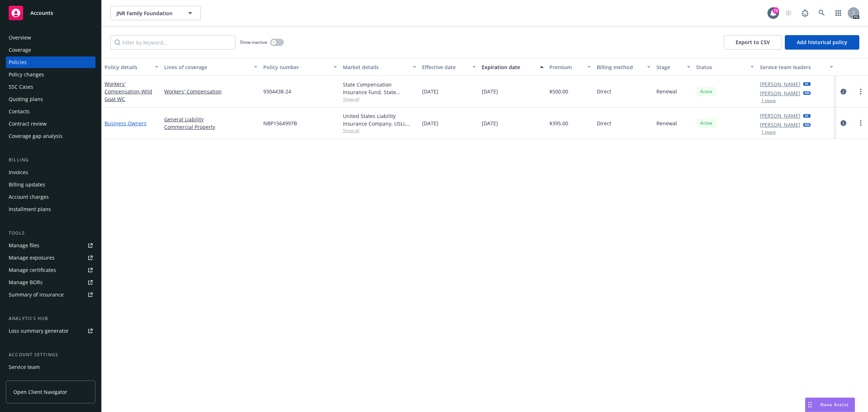 The height and width of the screenshot is (412, 868). I want to click on div: Contract review, so click(27, 123).